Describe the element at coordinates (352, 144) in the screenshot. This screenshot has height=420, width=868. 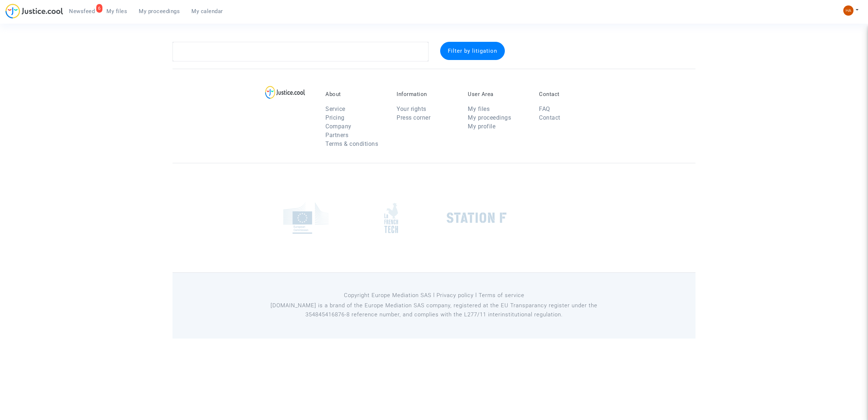
I see `a: Terms & conditions` at that location.